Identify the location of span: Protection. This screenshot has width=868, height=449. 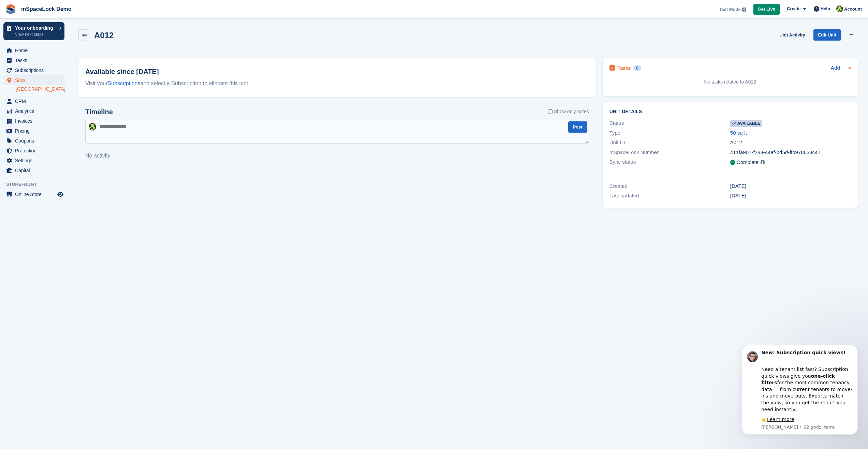
(36, 151).